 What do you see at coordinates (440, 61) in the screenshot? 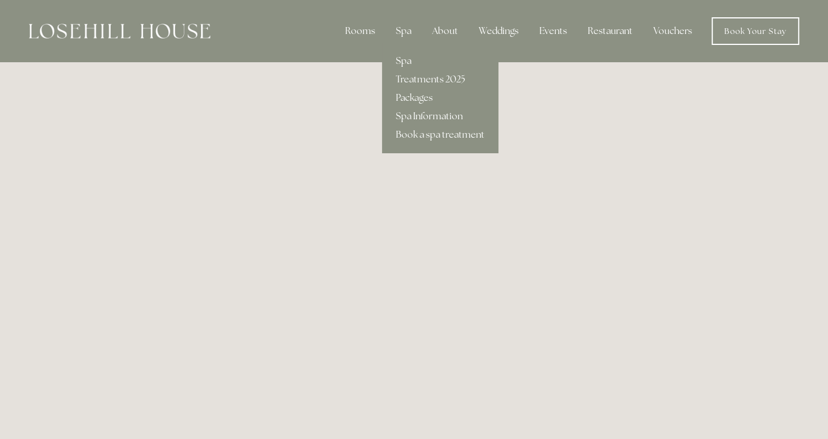
I see `a: Spa` at bounding box center [440, 61].